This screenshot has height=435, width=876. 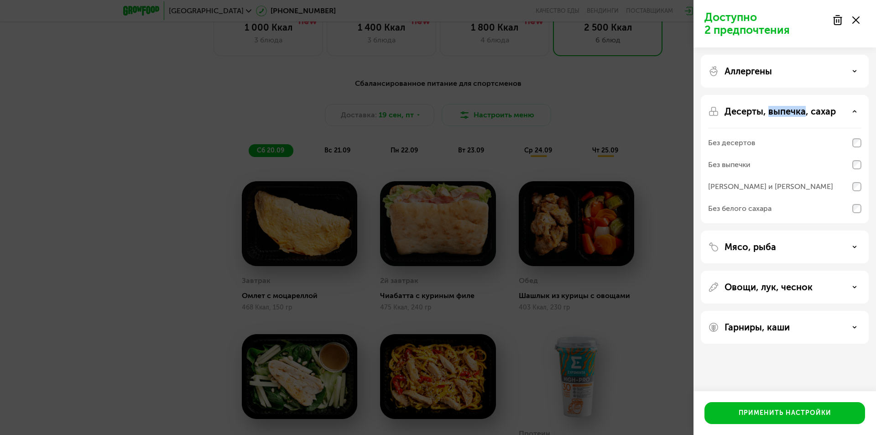 What do you see at coordinates (785, 413) in the screenshot?
I see `button: Применить настройки` at bounding box center [785, 413].